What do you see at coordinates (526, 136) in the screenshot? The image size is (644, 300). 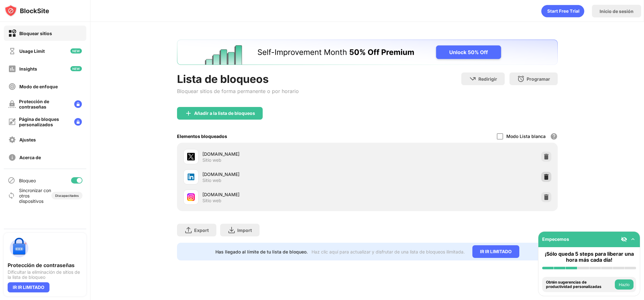 I see `div: Modo Lista blanca` at bounding box center [526, 136].